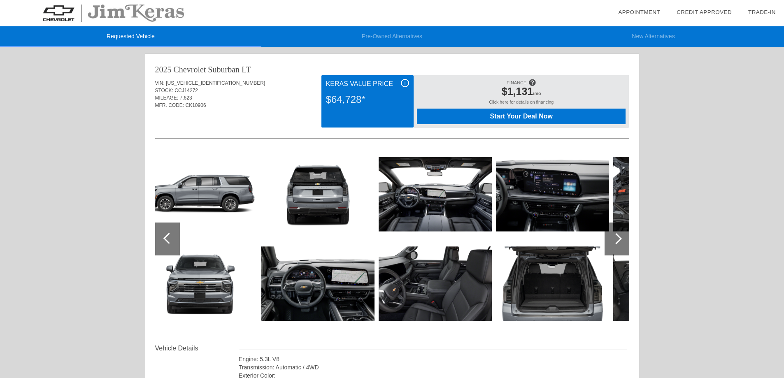 The height and width of the screenshot is (378, 784). Describe the element at coordinates (435, 284) in the screenshot. I see `img: 2025chs272001882_1280_13.png` at that location.